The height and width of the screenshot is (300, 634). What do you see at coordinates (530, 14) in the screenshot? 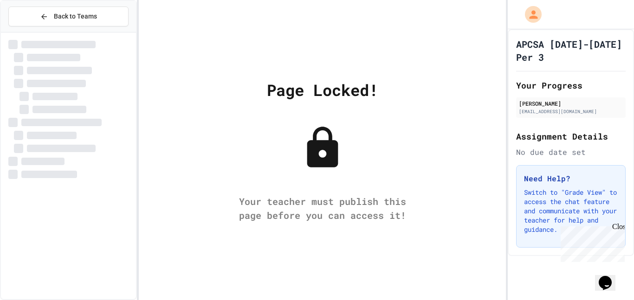
I see `div: My Account` at bounding box center [530, 14].